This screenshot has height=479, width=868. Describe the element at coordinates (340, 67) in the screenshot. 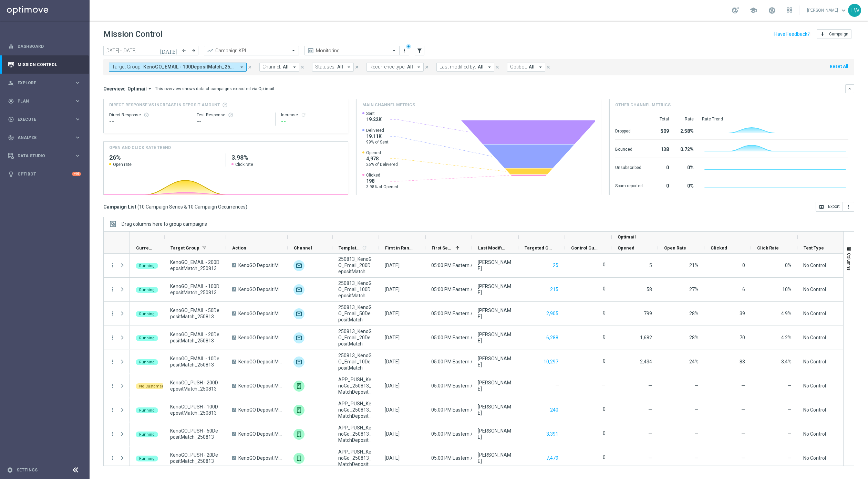

I see `span: All` at that location.